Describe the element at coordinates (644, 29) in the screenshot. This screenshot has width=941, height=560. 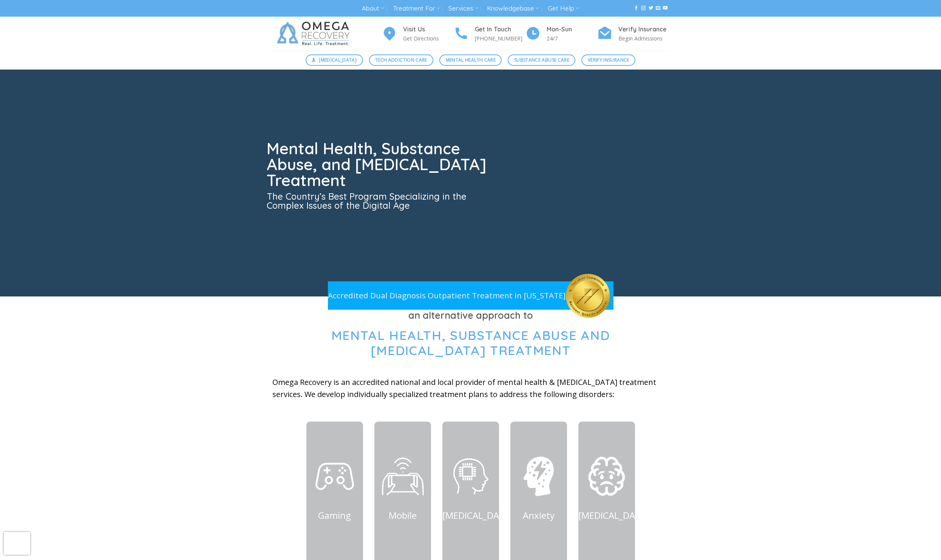
I see `h4: Verify Insurance` at that location.